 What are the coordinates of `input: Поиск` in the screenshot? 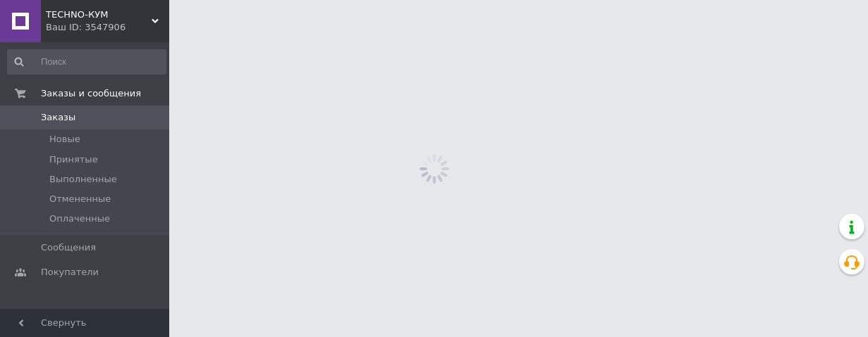 It's located at (87, 62).